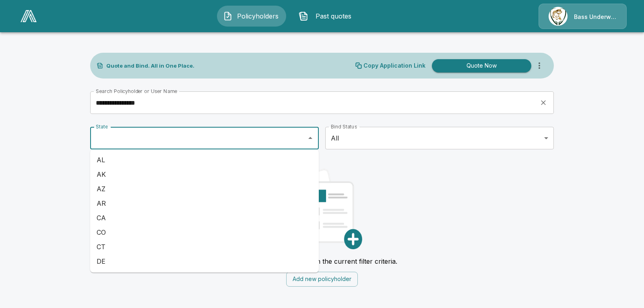 The width and height of the screenshot is (644, 308). What do you see at coordinates (29, 16) in the screenshot?
I see `img: AA Logo` at bounding box center [29, 16].